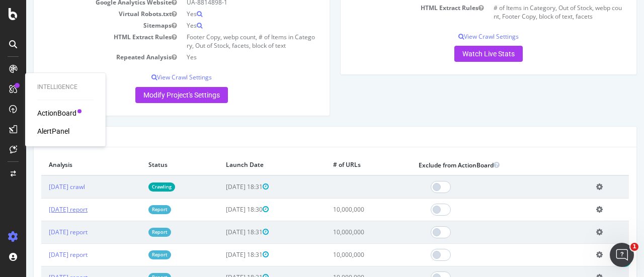 This screenshot has height=277, width=644. What do you see at coordinates (342, 165) in the screenshot?
I see `th: # of URLs` at bounding box center [342, 165].